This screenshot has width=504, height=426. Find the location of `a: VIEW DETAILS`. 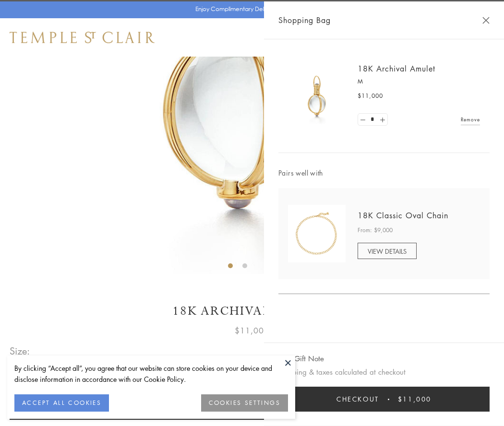

a: VIEW DETAILS is located at coordinates (387, 251).